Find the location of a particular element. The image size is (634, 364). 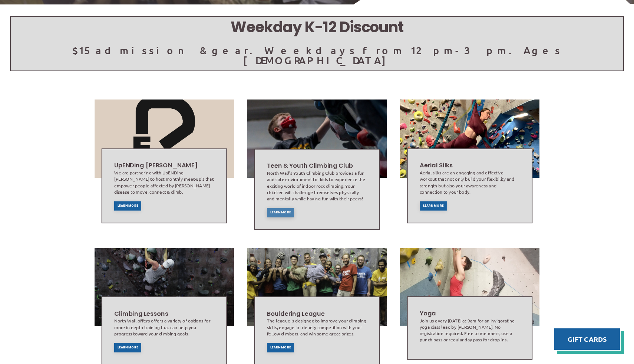

div: North Wall offers offers a variety of options for more in depth training that can help you progre... is located at coordinates (165, 327).